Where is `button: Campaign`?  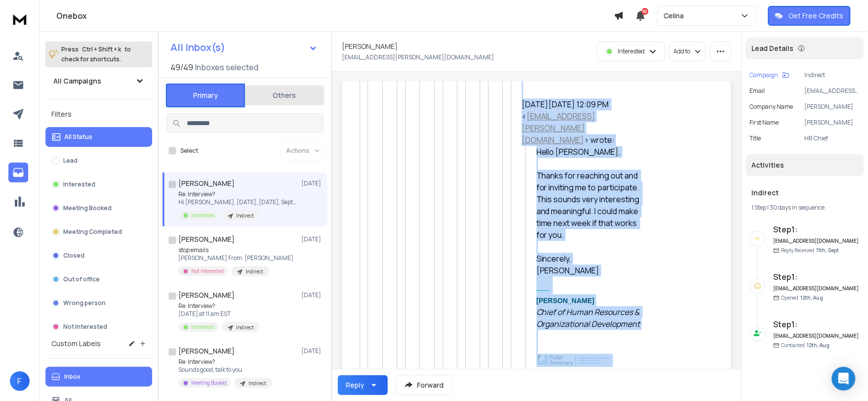 button: Campaign is located at coordinates (770, 75).